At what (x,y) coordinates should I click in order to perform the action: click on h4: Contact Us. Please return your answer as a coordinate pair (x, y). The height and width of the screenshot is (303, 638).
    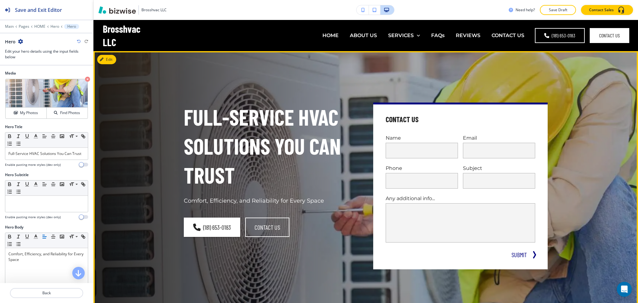
    Looking at the image, I should click on (402, 119).